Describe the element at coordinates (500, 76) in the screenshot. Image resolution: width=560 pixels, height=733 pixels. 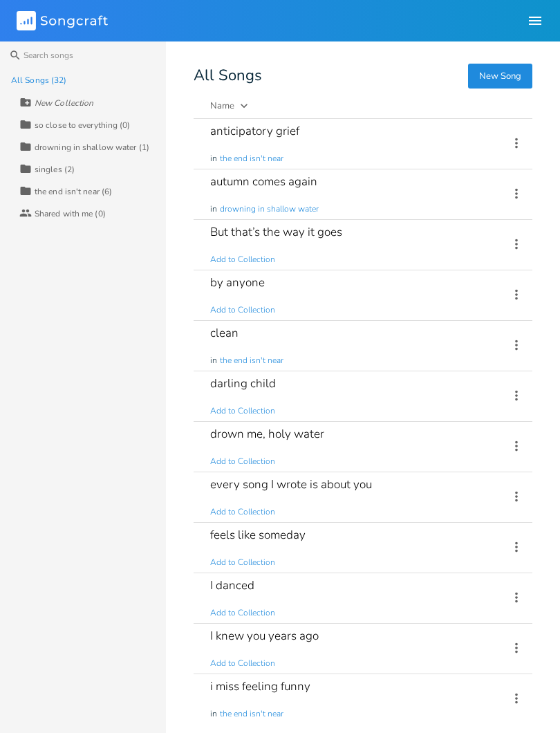
I see `button: New Song` at that location.